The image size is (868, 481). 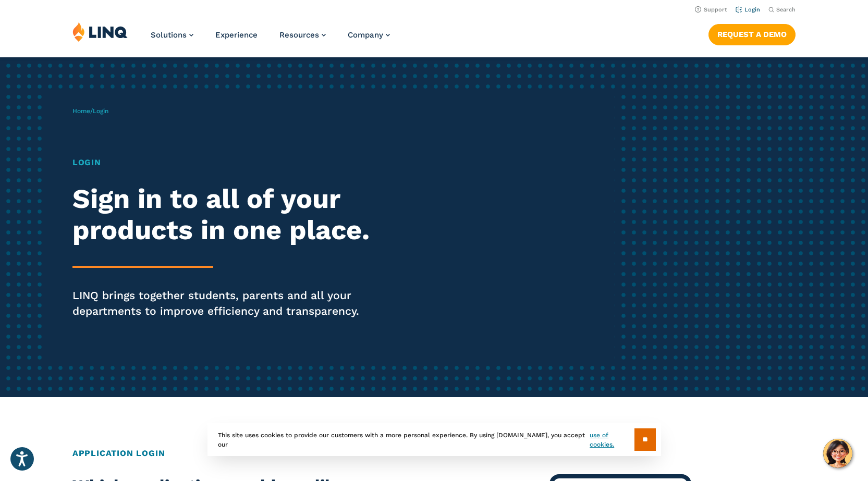 What do you see at coordinates (710, 9) in the screenshot?
I see `a: Support` at bounding box center [710, 9].